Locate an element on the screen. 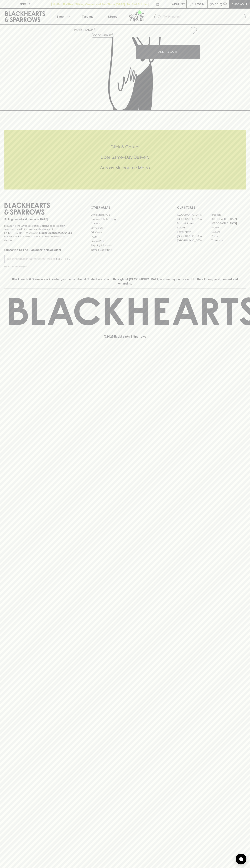 The height and width of the screenshot is (868, 250). a: SHOP is located at coordinates (89, 29).